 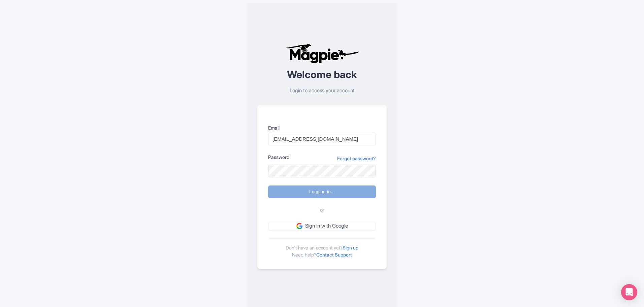 What do you see at coordinates (334, 255) in the screenshot?
I see `a: Contact Support` at bounding box center [334, 255].